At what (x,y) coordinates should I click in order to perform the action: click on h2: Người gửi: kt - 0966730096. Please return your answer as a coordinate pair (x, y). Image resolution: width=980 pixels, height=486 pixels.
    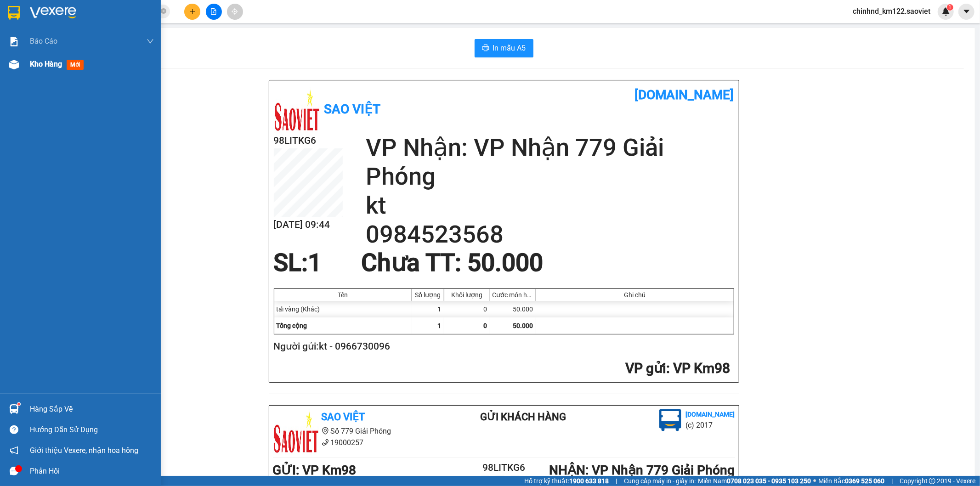
    Looking at the image, I should click on (503, 346).